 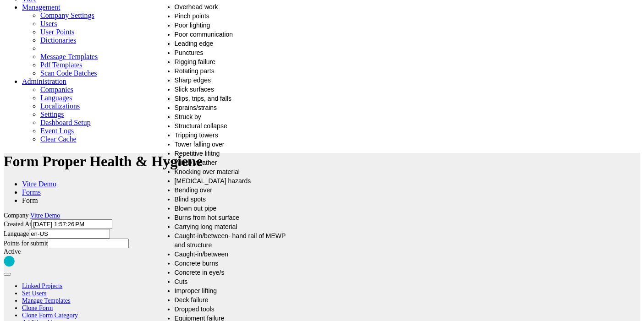 What do you see at coordinates (68, 57) in the screenshot?
I see `span: Message Templates` at bounding box center [68, 57].